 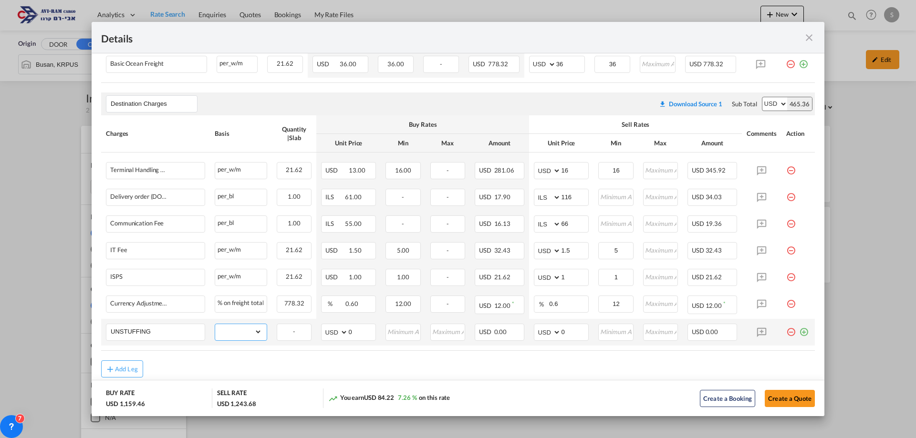 I want to click on input: 116, so click(x=574, y=197).